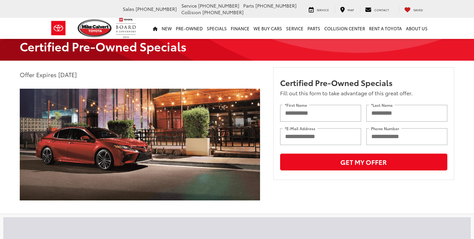 This screenshot has height=239, width=474. I want to click on a: WE BUY CARS, so click(268, 28).